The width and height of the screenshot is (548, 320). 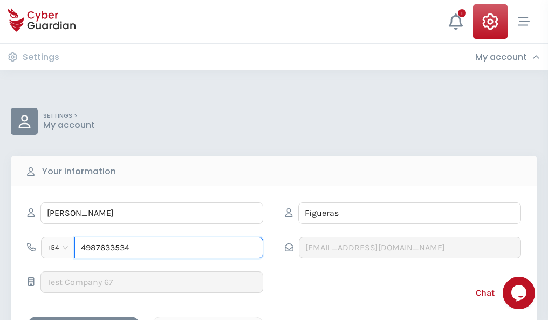 What do you see at coordinates (69, 116) in the screenshot?
I see `p: SETTINGS >` at bounding box center [69, 116].